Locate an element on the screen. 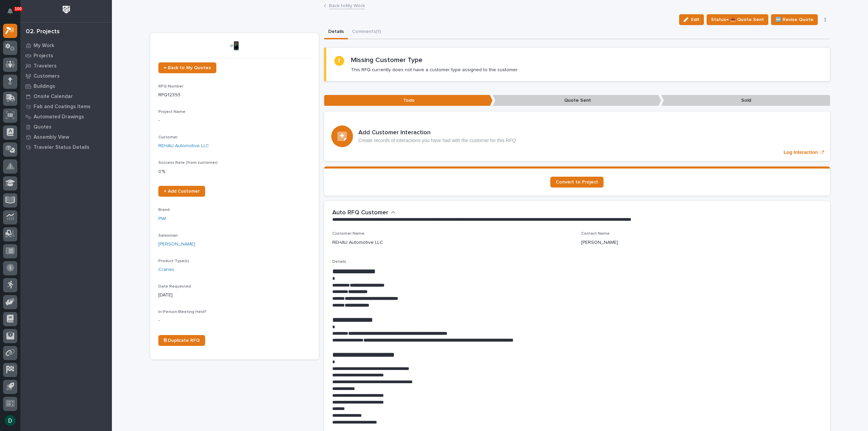 The image size is (868, 431). span: ⎘ Duplicate RFQ is located at coordinates (182, 341).